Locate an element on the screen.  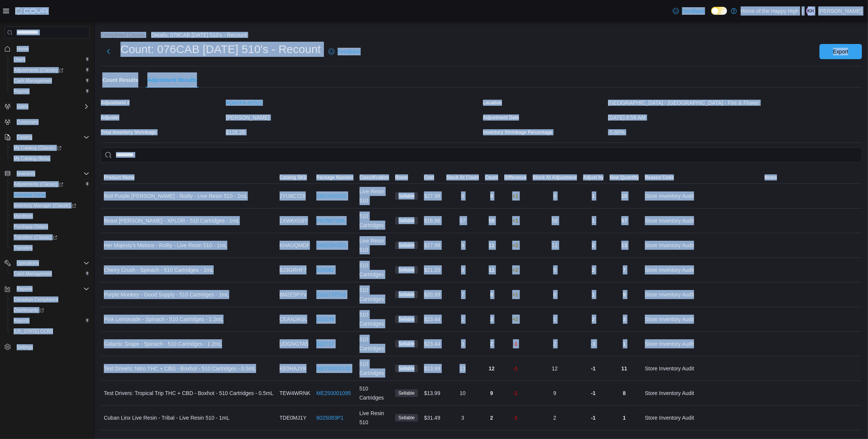
span: Dark Mode is located at coordinates (711, 15).